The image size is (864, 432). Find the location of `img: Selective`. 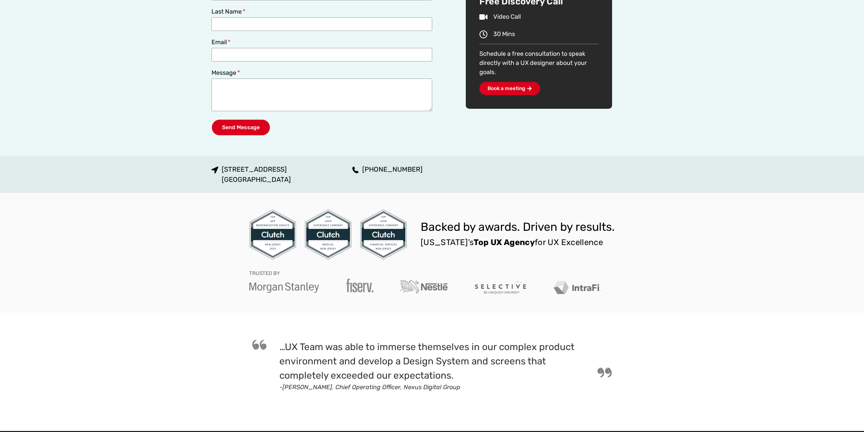

img: Selective is located at coordinates (501, 287).